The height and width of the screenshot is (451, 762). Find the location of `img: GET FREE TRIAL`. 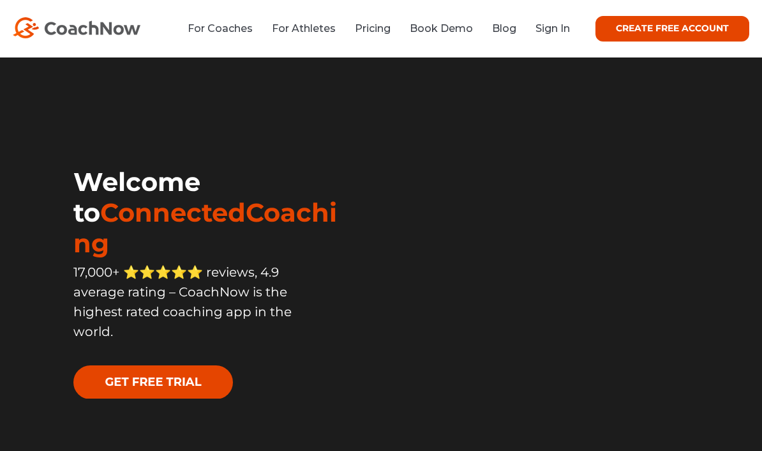

img: GET FREE TRIAL is located at coordinates (153, 382).